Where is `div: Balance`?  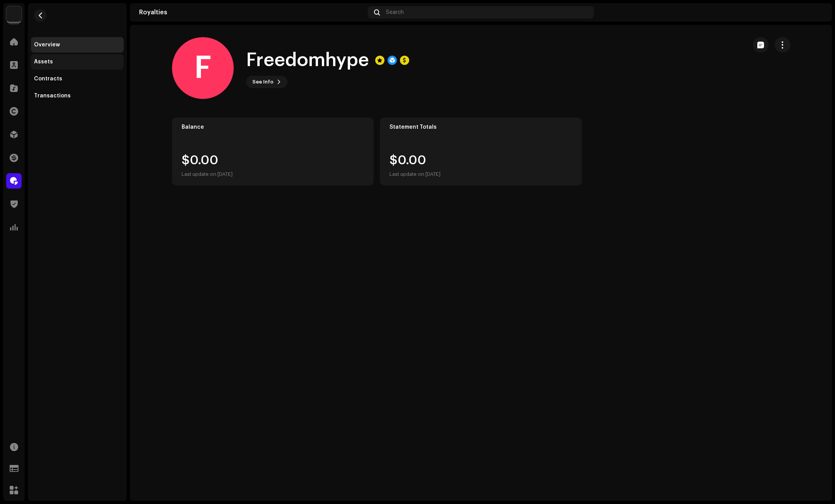
div: Balance is located at coordinates (273, 127).